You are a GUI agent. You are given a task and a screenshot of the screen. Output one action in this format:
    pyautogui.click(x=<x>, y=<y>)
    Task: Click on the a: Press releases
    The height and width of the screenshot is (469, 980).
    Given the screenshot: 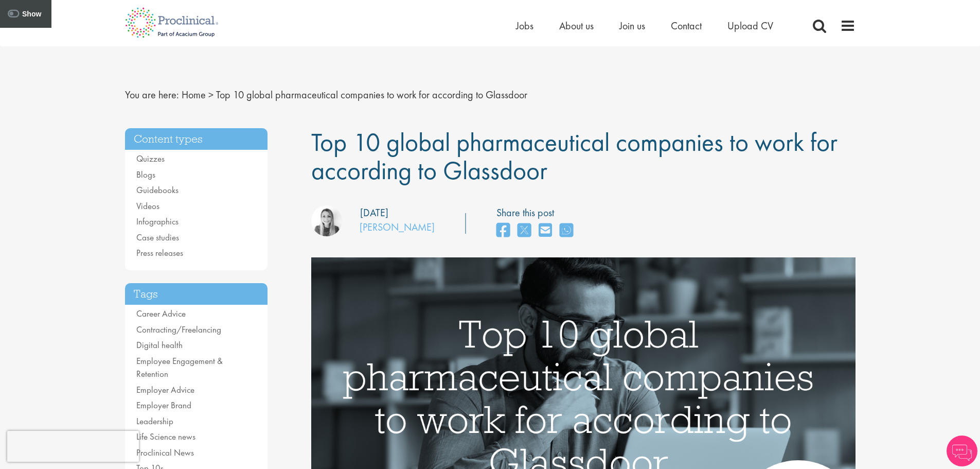 What is the action you would take?
    pyautogui.click(x=159, y=252)
    